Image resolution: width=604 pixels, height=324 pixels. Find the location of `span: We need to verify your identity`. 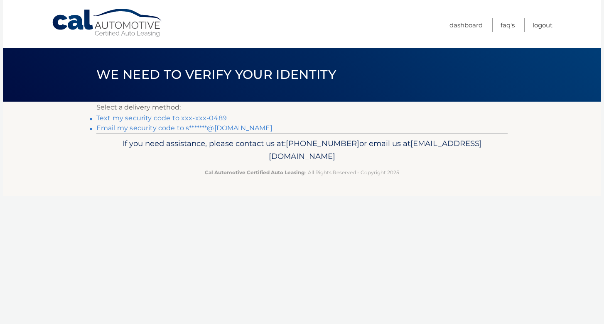

span: We need to verify your identity is located at coordinates (216, 74).